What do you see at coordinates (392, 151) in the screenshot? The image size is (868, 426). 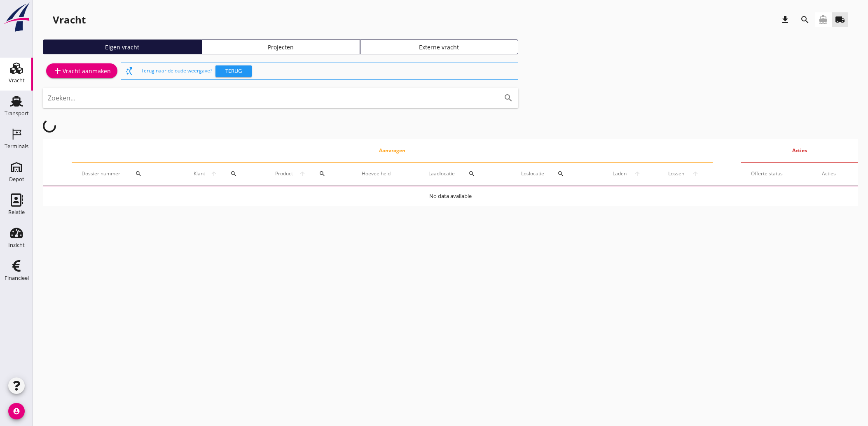 I see `th: Aanvragen` at bounding box center [392, 151].